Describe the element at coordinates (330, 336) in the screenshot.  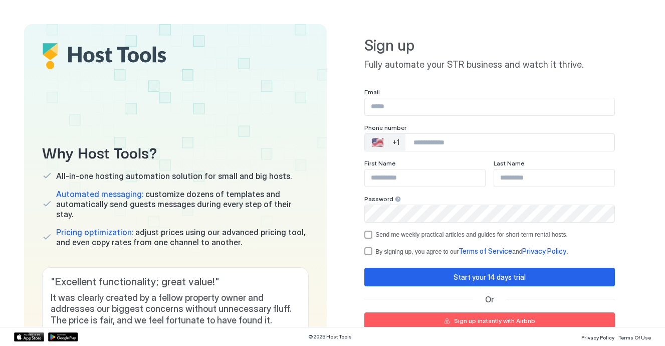
I see `span: © 2025 Host Tools` at that location.